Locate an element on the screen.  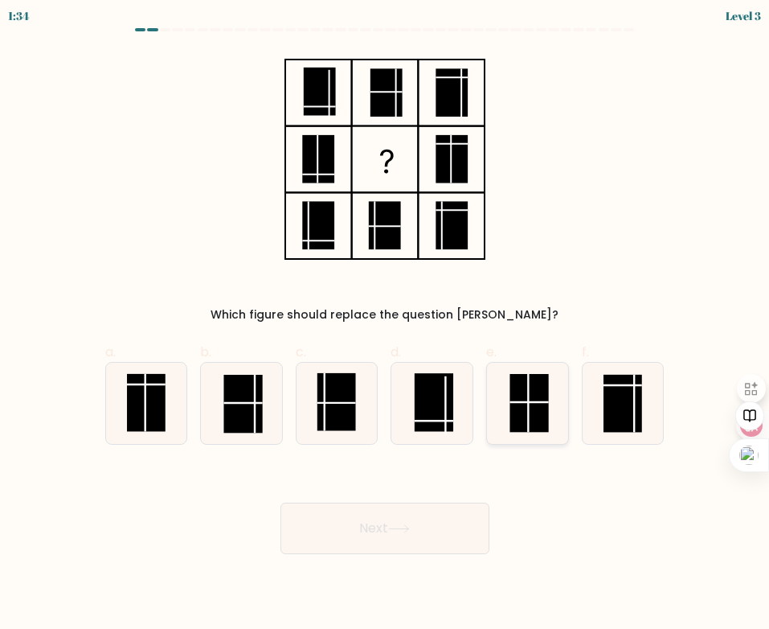
span: a. is located at coordinates (110, 351).